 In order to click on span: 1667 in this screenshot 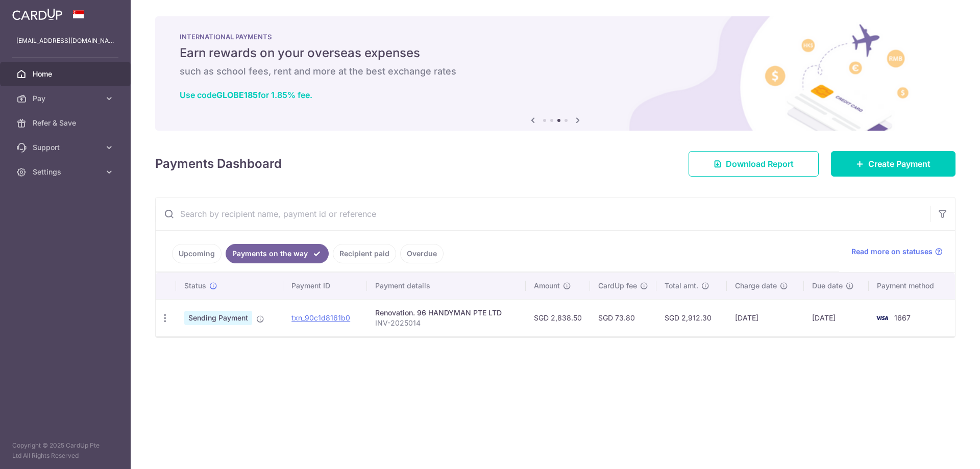, I will do `click(902, 317)`.